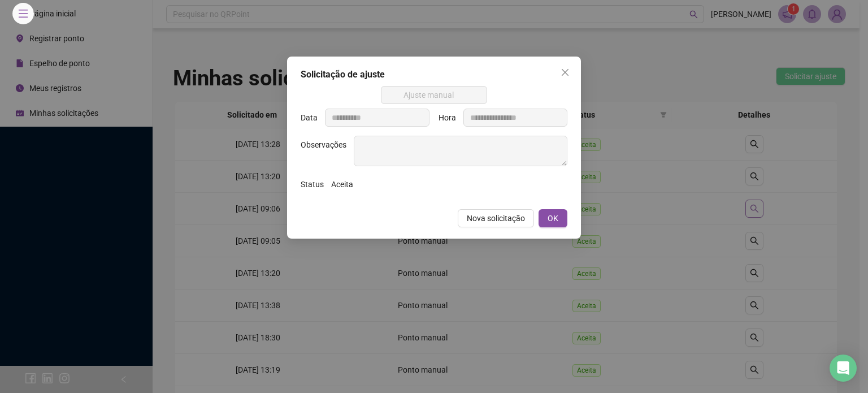  Describe the element at coordinates (451, 118) in the screenshot. I see `label: Hora` at that location.